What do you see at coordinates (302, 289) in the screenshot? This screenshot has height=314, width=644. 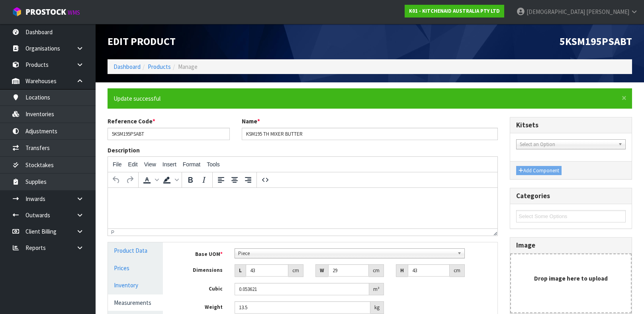 I see `input: Cubic` at bounding box center [302, 289].